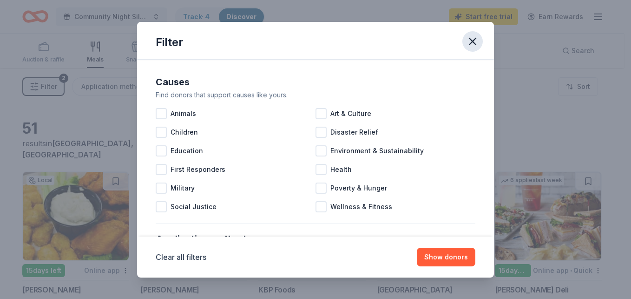 The height and width of the screenshot is (299, 631). I want to click on div: Find donors that support causes like yours., so click(316, 95).